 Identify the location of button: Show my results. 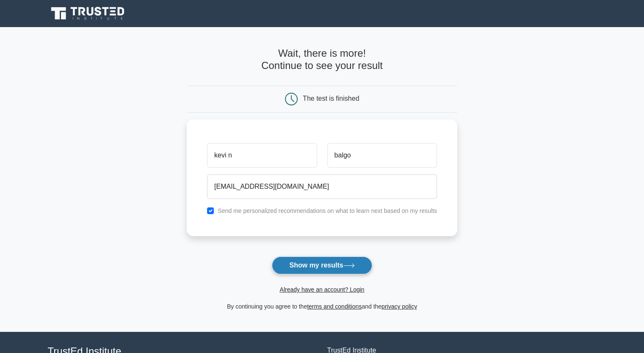
(322, 265).